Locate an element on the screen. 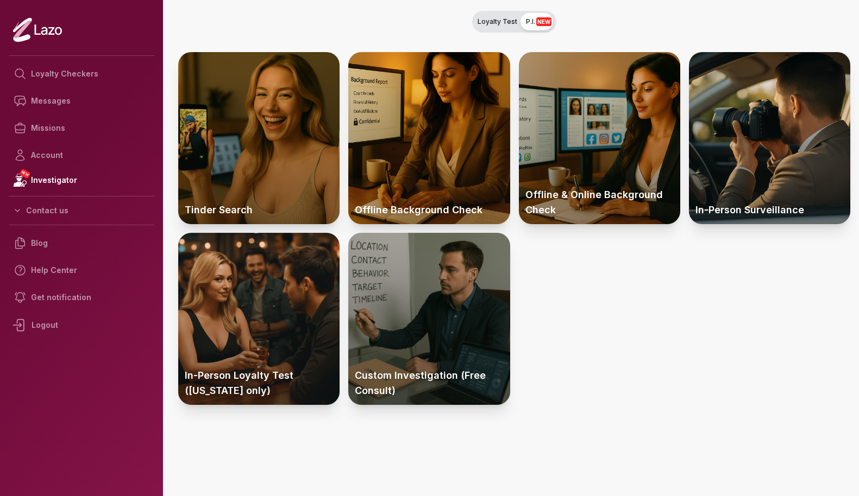 The image size is (859, 496). button: Contact us is located at coordinates (81, 211).